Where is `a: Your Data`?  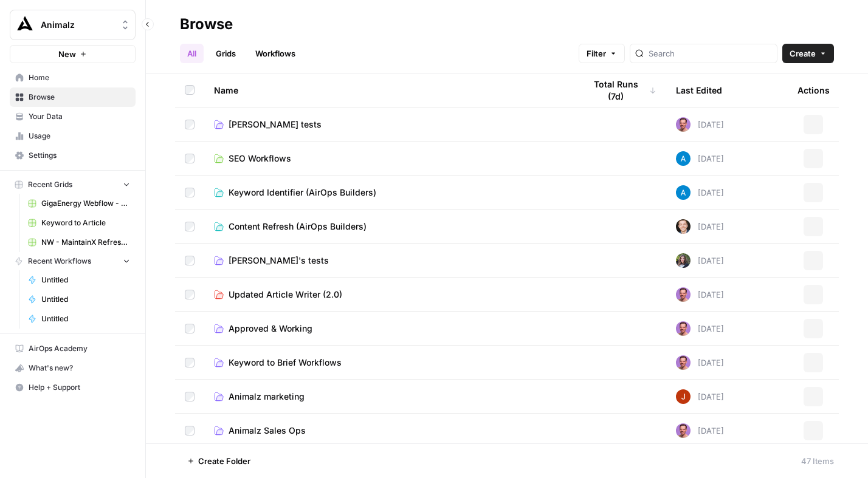
a: Your Data is located at coordinates (72, 117).